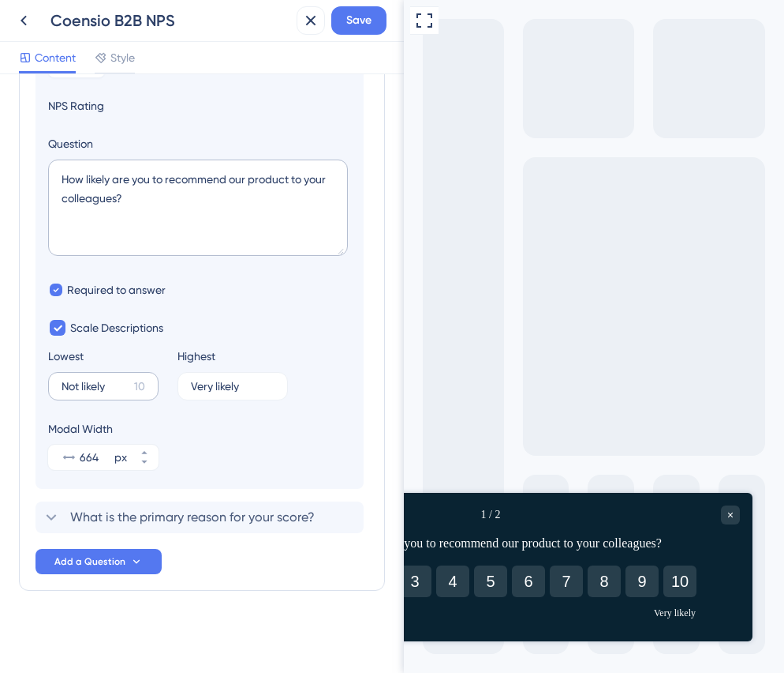 This screenshot has height=673, width=784. What do you see at coordinates (55, 58) in the screenshot?
I see `span: Content` at bounding box center [55, 58].